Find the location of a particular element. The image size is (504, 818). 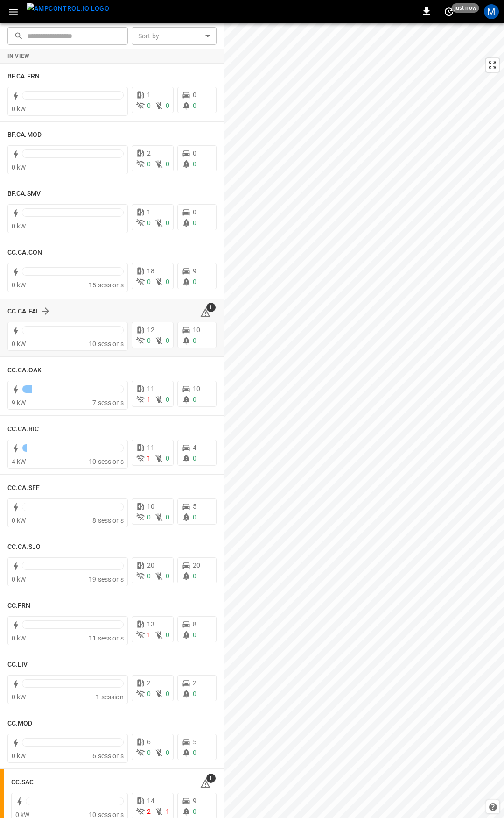

span: 8 sessions is located at coordinates (108, 520).